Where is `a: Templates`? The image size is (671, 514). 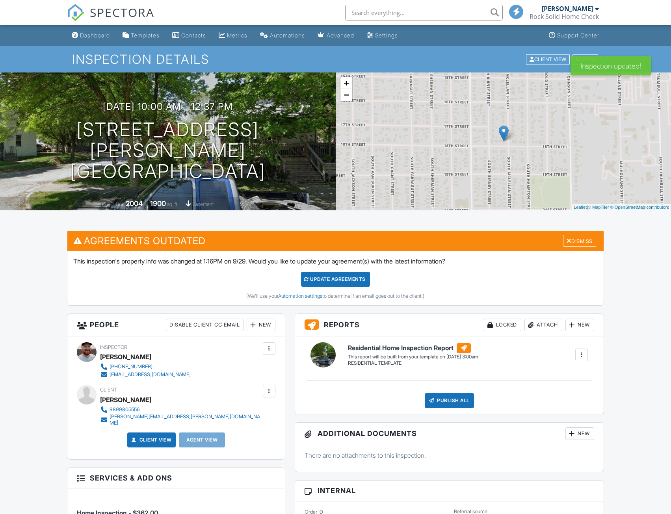 a: Templates is located at coordinates (141, 35).